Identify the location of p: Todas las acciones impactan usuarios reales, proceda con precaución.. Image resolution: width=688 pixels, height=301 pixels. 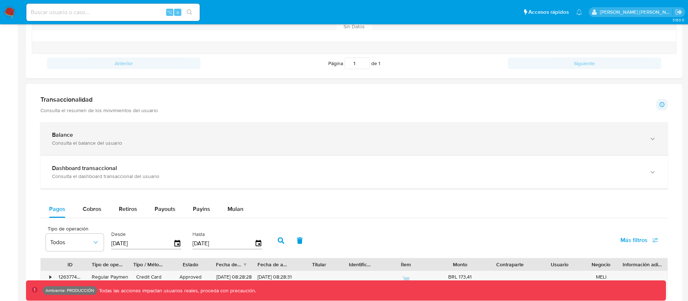
(177, 290).